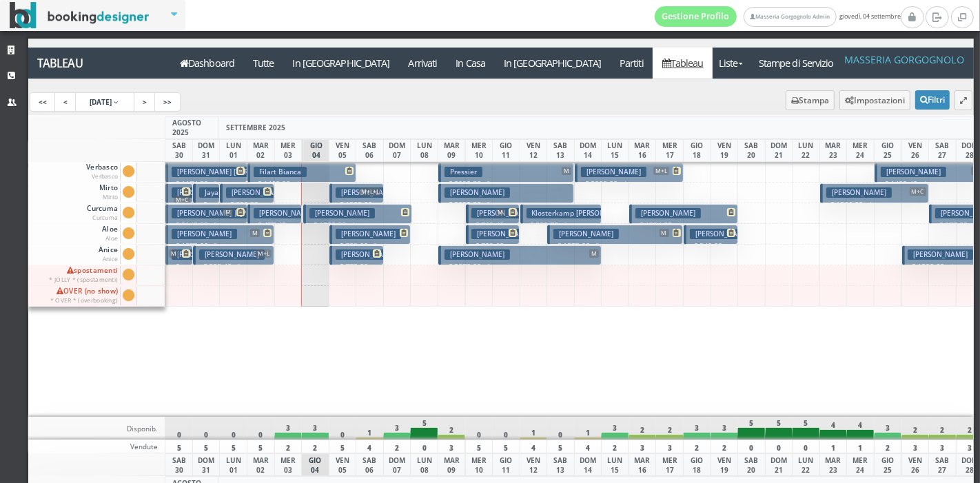 The height and width of the screenshot is (483, 980). What do you see at coordinates (179, 283) in the screenshot?
I see `p: € 276.00` at bounding box center [179, 283].